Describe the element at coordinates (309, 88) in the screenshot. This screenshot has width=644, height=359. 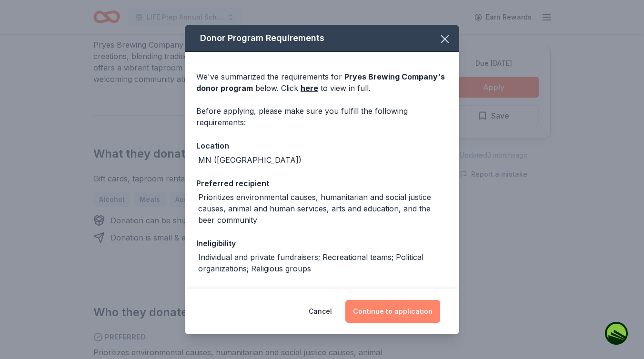
I see `a: here` at that location.